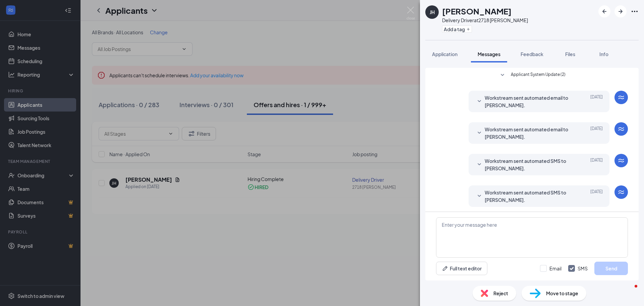 This screenshot has width=644, height=306. I want to click on div: JH, so click(432, 12).